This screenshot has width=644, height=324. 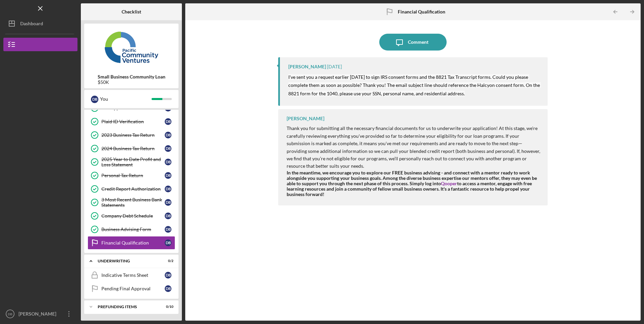 I want to click on div: 3 Most Recent Business Bank Statements, so click(x=133, y=203).